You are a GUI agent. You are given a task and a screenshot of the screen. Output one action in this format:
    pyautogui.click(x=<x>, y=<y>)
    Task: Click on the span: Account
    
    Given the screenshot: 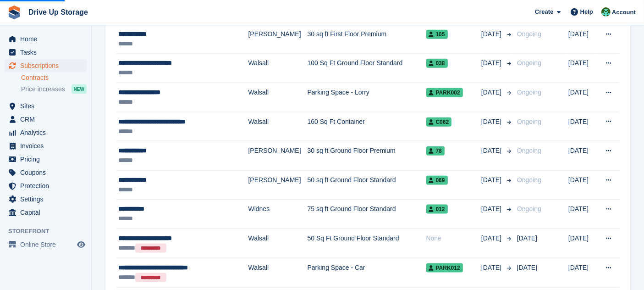 What is the action you would take?
    pyautogui.click(x=624, y=12)
    